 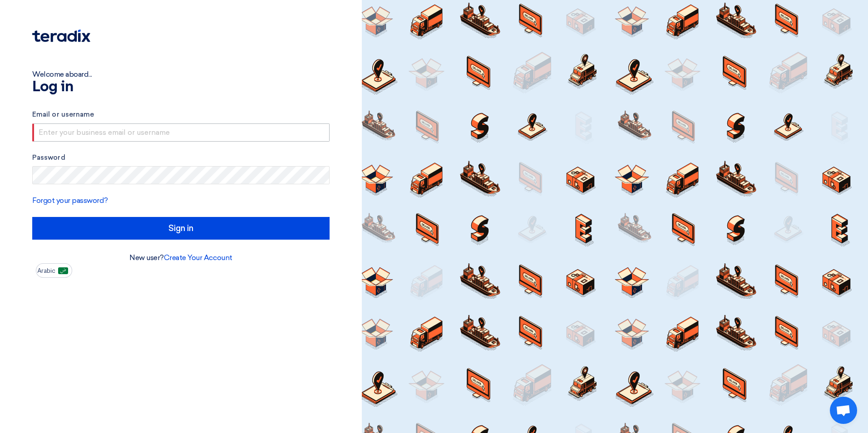 I want to click on input: Sign in, so click(x=180, y=228).